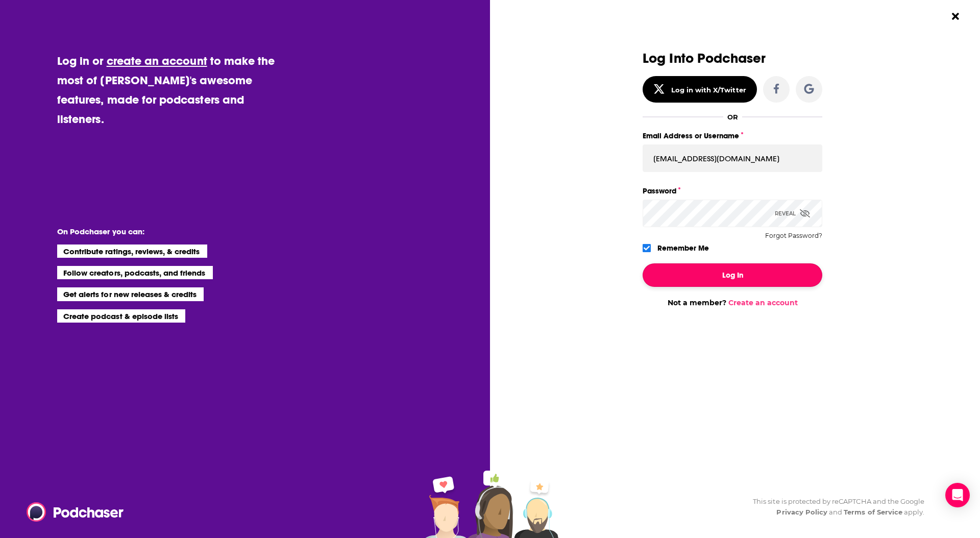  What do you see at coordinates (802, 511) in the screenshot?
I see `a: Privacy Policy` at bounding box center [802, 511].